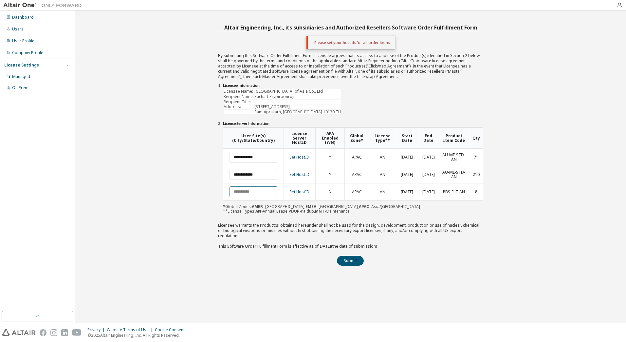 The image size is (626, 342). I want to click on td: 210, so click(476, 174).